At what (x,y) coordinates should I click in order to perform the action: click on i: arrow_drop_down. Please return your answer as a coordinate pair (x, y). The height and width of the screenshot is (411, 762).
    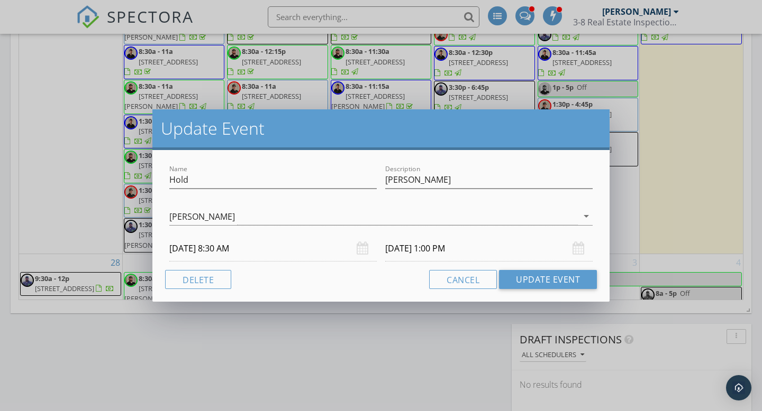
    Looking at the image, I should click on (586, 216).